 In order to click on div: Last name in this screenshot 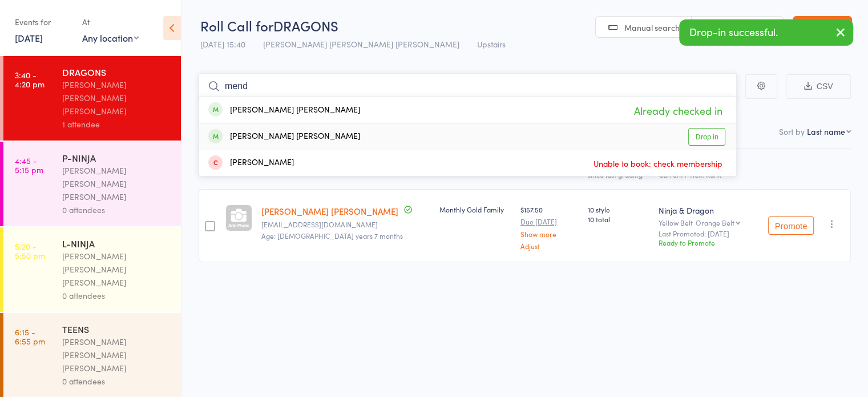, I will do `click(826, 132)`.